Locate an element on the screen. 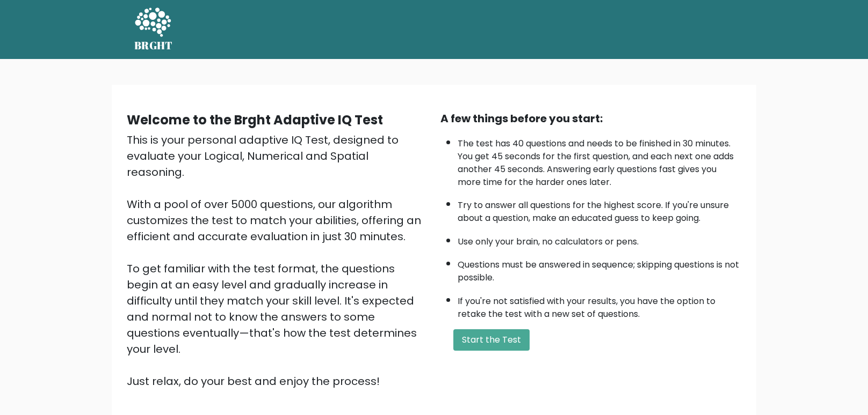  li: The test has 40 questions and needs to be finished in 30 minutes. You get 45 seconds for the firs... is located at coordinates (599, 160).